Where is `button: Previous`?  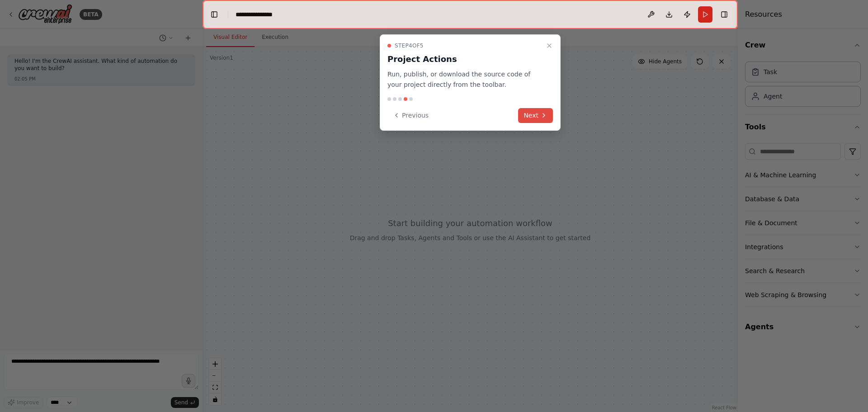 button: Previous is located at coordinates (410, 115).